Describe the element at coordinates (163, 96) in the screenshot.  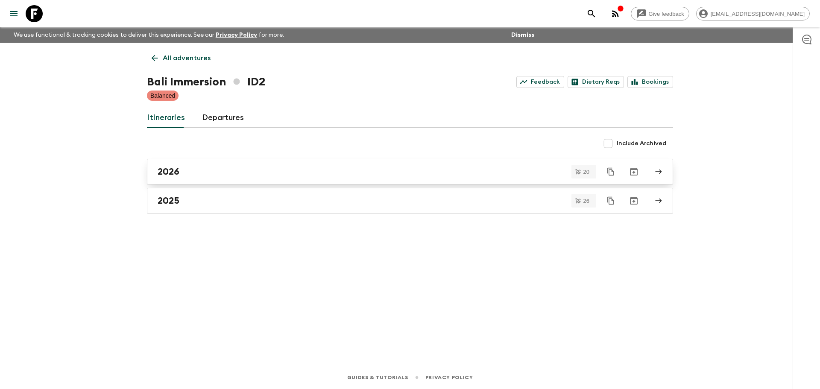
I see `p: Balanced` at that location.